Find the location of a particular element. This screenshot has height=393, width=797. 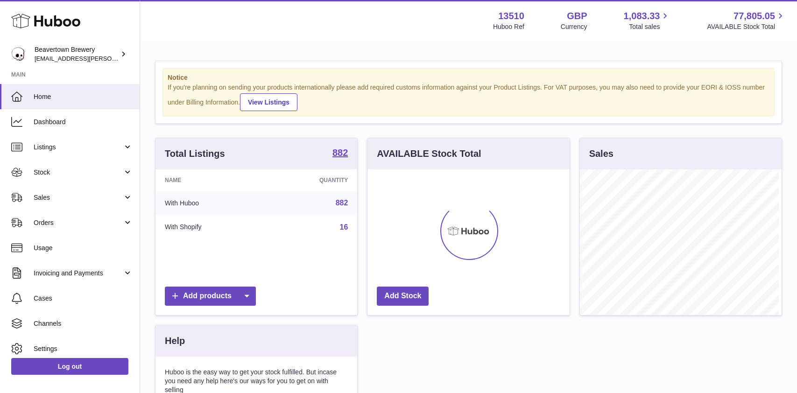

span: Listings is located at coordinates (78, 147).